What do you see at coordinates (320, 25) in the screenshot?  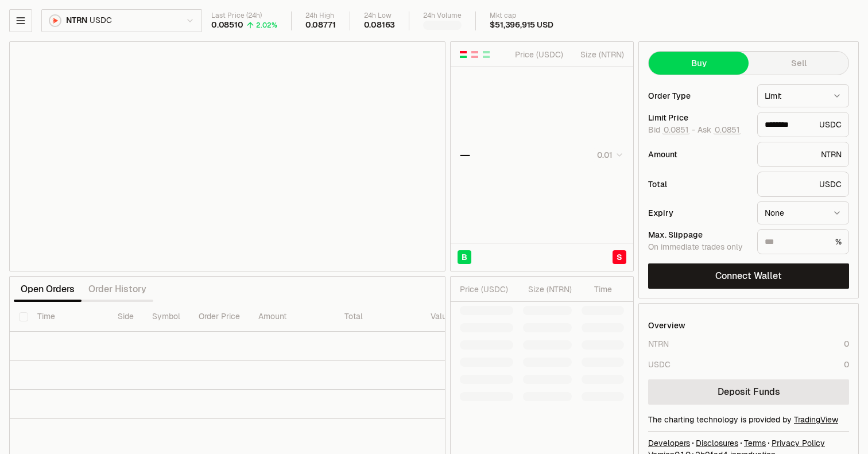 I see `div: 0.08771` at bounding box center [320, 25].